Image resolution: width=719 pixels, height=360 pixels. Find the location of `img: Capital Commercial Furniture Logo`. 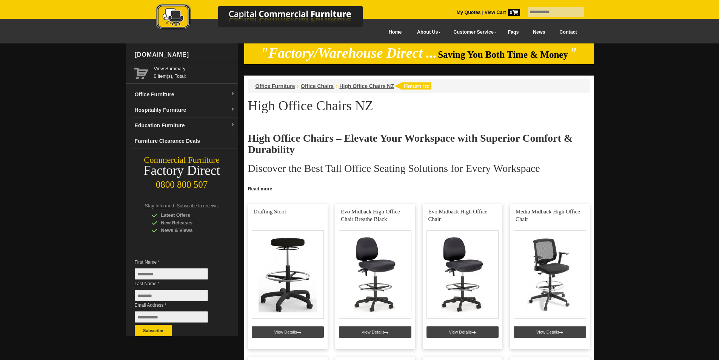

img: Capital Commercial Furniture Logo is located at coordinates (267, 17).